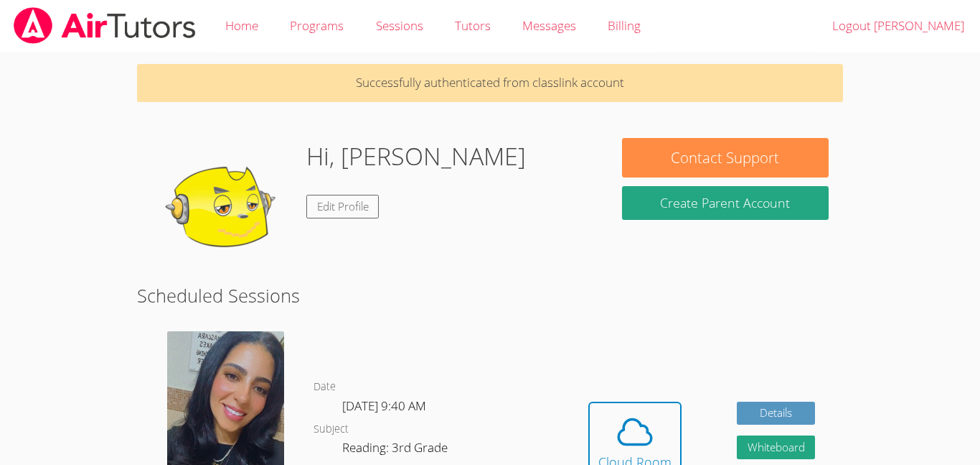 The image size is (980, 465). I want to click on img: airtutors_banner-c4298cdbf04f3fff15de1276eac7730deb9818008684d7c2e4769d2f7ddbe033.png, so click(105, 25).